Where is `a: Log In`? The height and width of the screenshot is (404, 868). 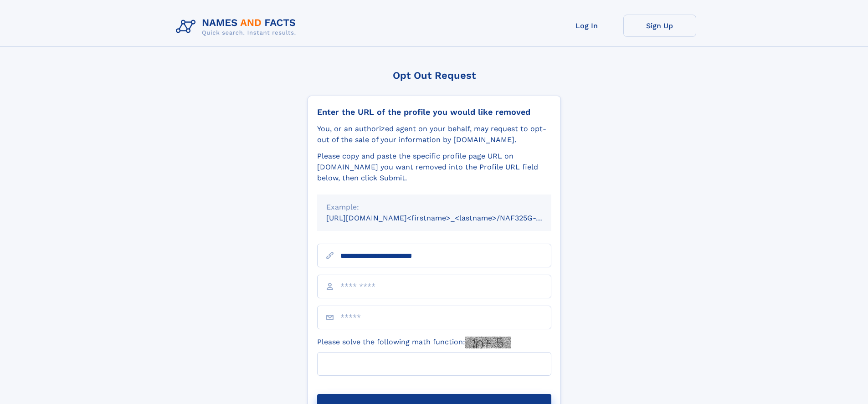 a: Log In is located at coordinates (587, 25).